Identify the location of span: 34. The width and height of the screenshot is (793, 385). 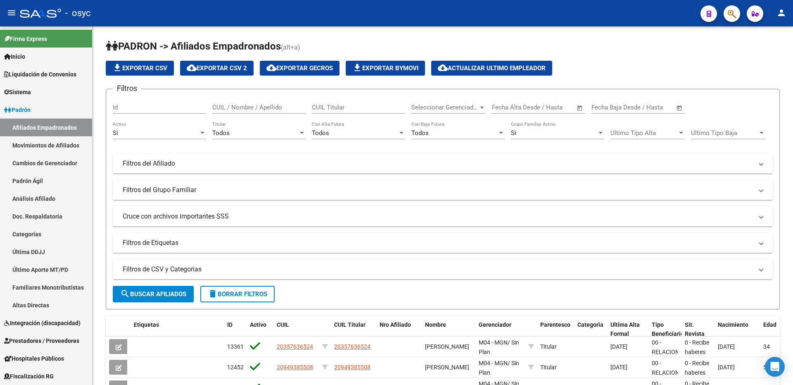
(766, 346).